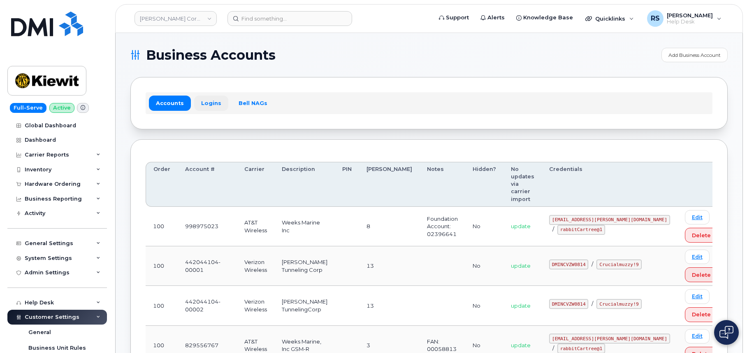 This screenshot has height=353, width=747. I want to click on span: Business Accounts, so click(211, 55).